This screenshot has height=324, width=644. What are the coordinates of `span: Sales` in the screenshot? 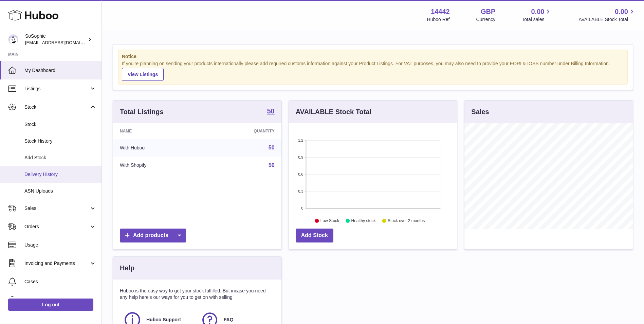 It's located at (57, 208).